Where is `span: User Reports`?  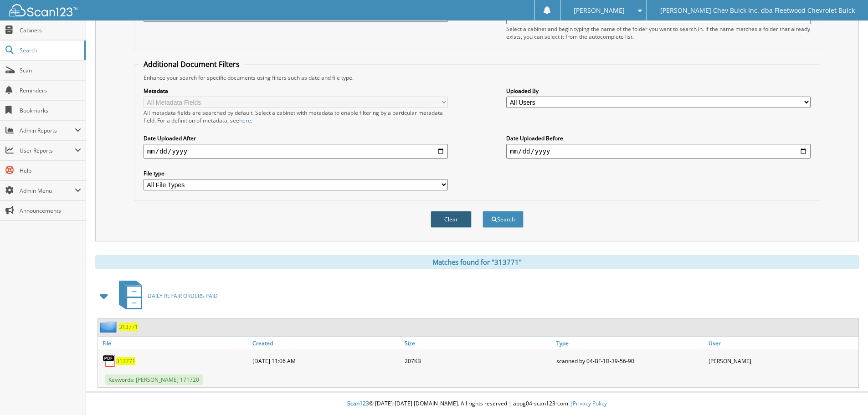
span: User Reports is located at coordinates (47, 150).